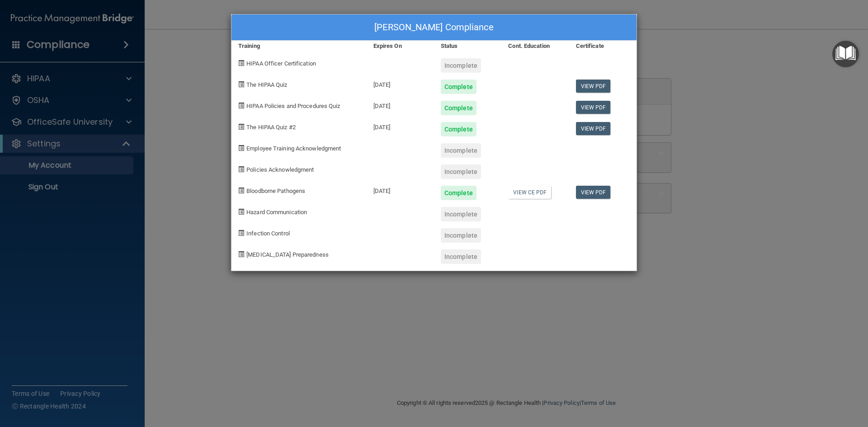  Describe the element at coordinates (293, 105) in the screenshot. I see `span: HIPAA Policies and Procedures Quiz` at that location.